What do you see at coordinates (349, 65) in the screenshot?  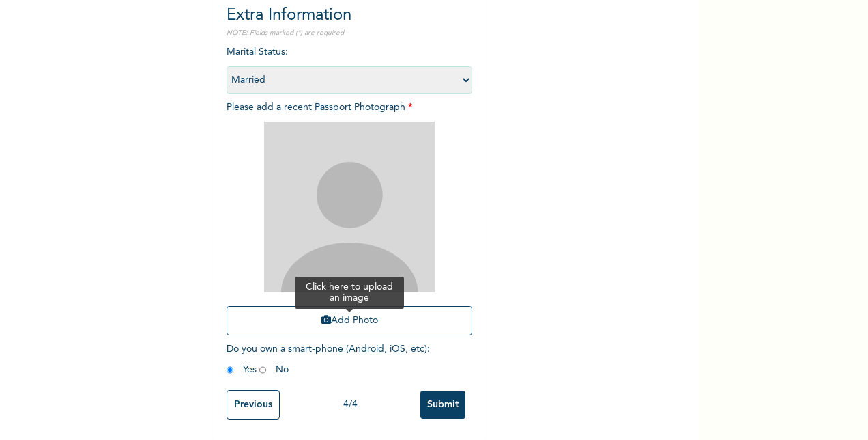 I see `span: Marital Status :` at bounding box center [349, 65].